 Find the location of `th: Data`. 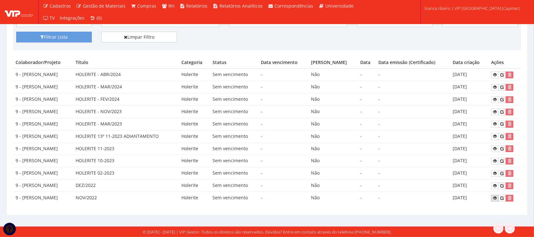

th: Data is located at coordinates (366, 63).